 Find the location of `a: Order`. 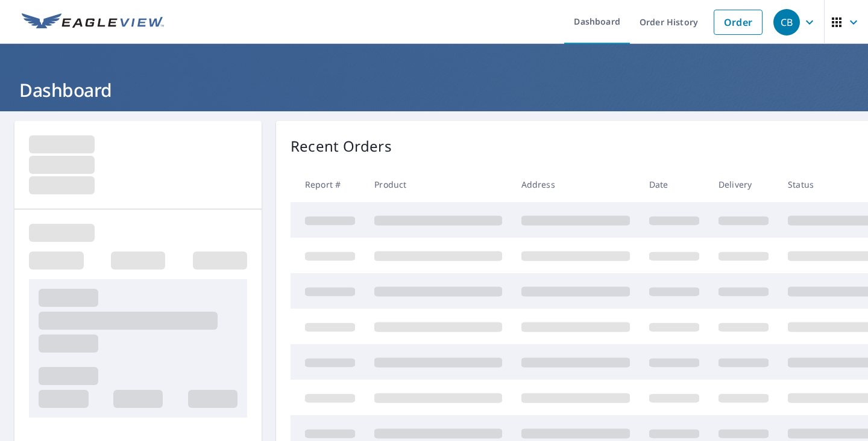

a: Order is located at coordinates (738, 22).